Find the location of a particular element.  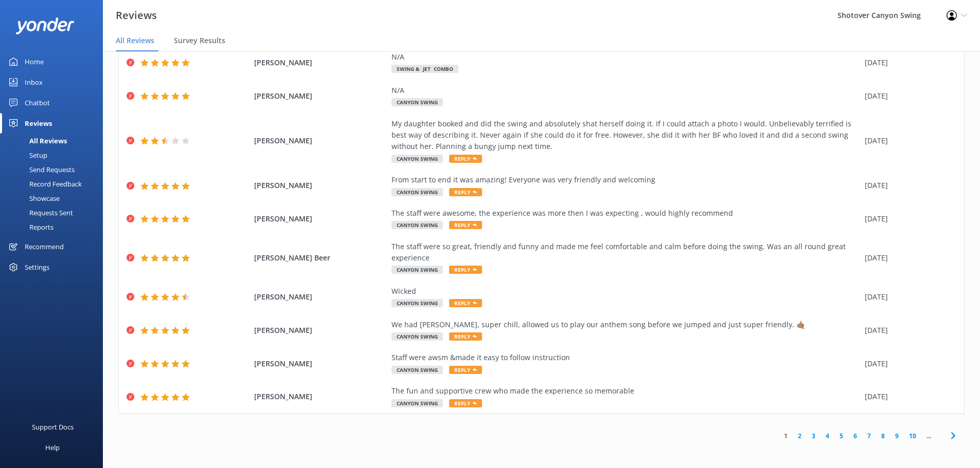

a: Setup is located at coordinates (54, 156).